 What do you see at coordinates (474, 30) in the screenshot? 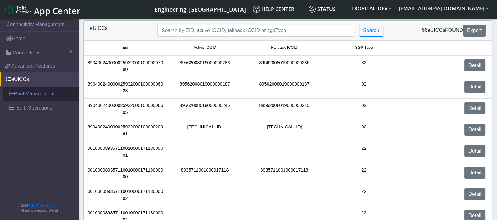
I see `button: Export` at bounding box center [474, 30].